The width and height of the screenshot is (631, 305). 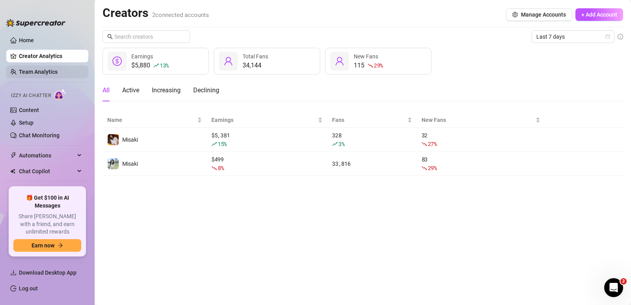 What do you see at coordinates (481, 120) in the screenshot?
I see `th: New Fans` at bounding box center [481, 120].